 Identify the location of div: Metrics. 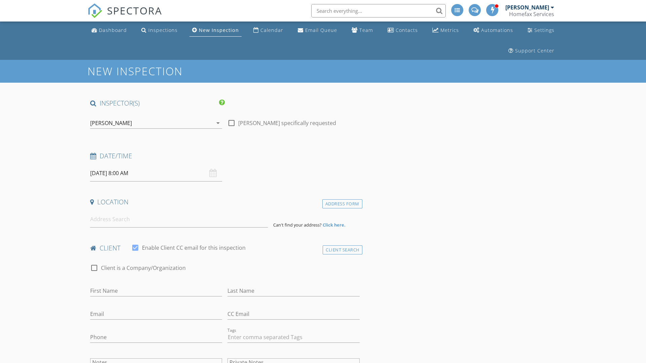
(449, 30).